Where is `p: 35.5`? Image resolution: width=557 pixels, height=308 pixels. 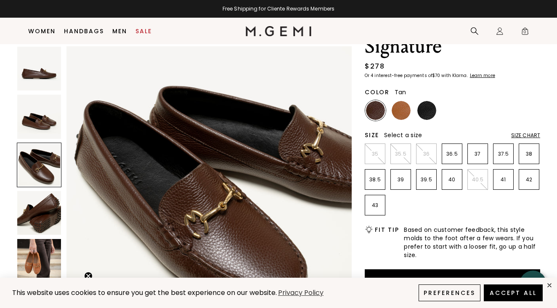
p: 35.5 is located at coordinates (400, 154).